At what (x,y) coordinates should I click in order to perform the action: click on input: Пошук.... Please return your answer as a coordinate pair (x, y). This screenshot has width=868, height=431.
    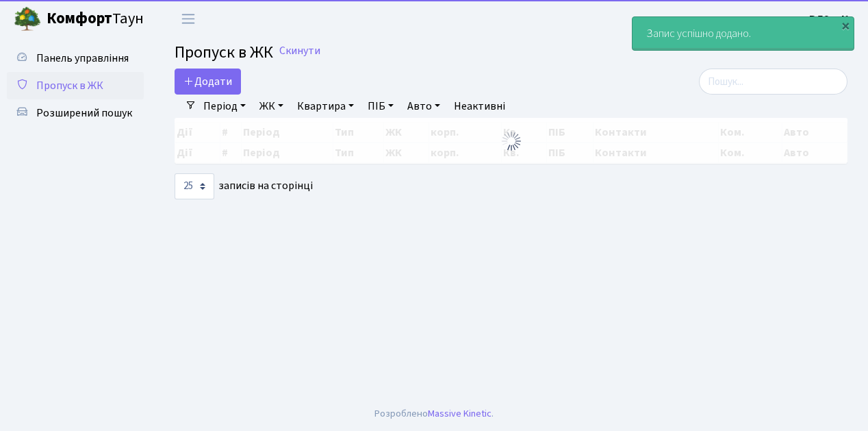
    Looking at the image, I should click on (772, 82).